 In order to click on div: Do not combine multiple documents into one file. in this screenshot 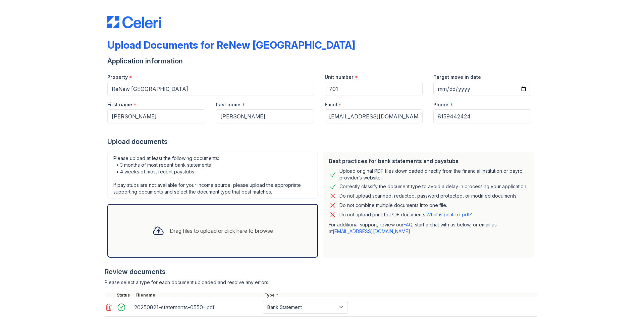, I will do `click(393, 205)`.